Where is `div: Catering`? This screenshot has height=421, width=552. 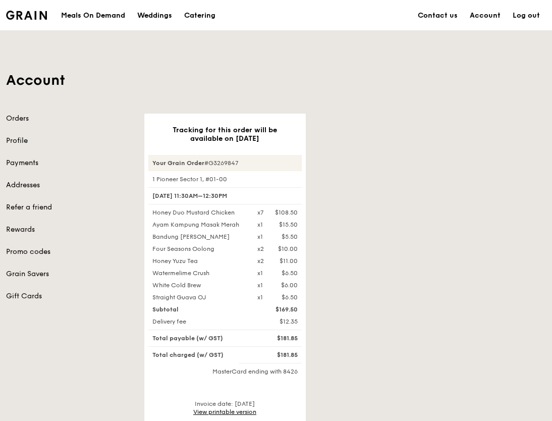
div: Catering is located at coordinates (200, 16).